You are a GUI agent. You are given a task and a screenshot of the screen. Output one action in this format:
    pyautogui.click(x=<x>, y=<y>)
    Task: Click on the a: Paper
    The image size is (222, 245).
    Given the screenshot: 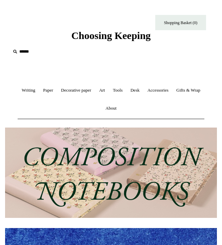 What is the action you would take?
    pyautogui.click(x=48, y=90)
    